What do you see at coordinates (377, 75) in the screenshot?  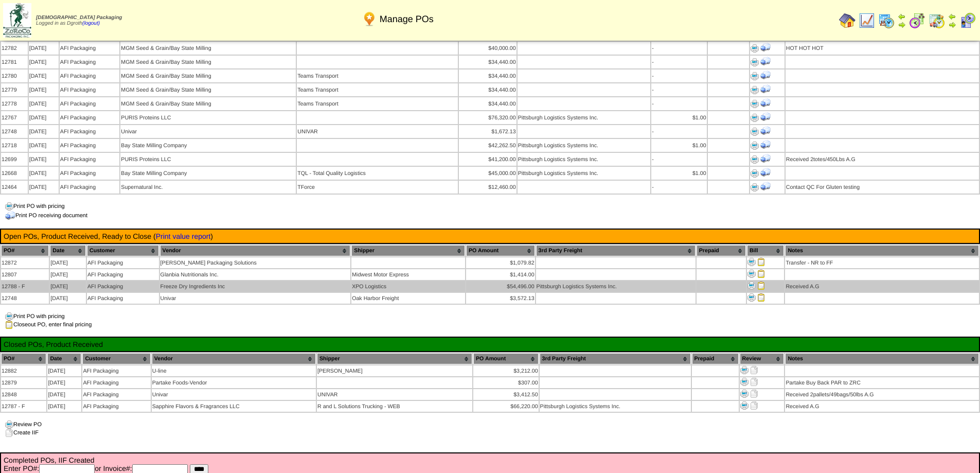 I see `td: Teams Transport` at bounding box center [377, 75].